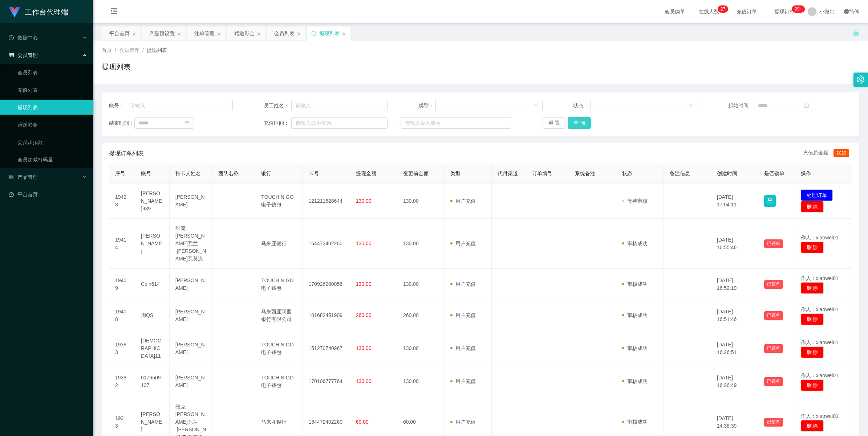 The height and width of the screenshot is (436, 868). What do you see at coordinates (327, 244) in the screenshot?
I see `td: 164472402260` at bounding box center [327, 244].